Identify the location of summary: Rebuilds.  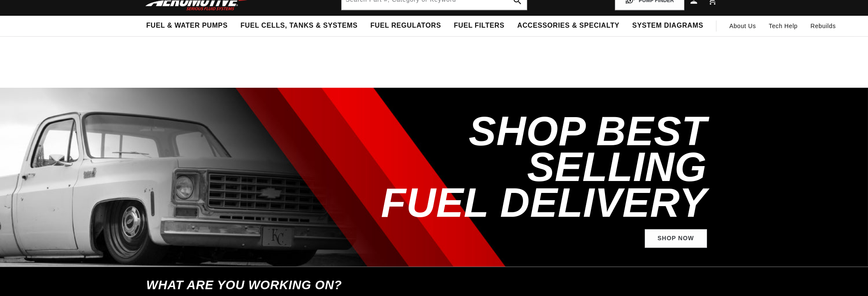
(822, 26).